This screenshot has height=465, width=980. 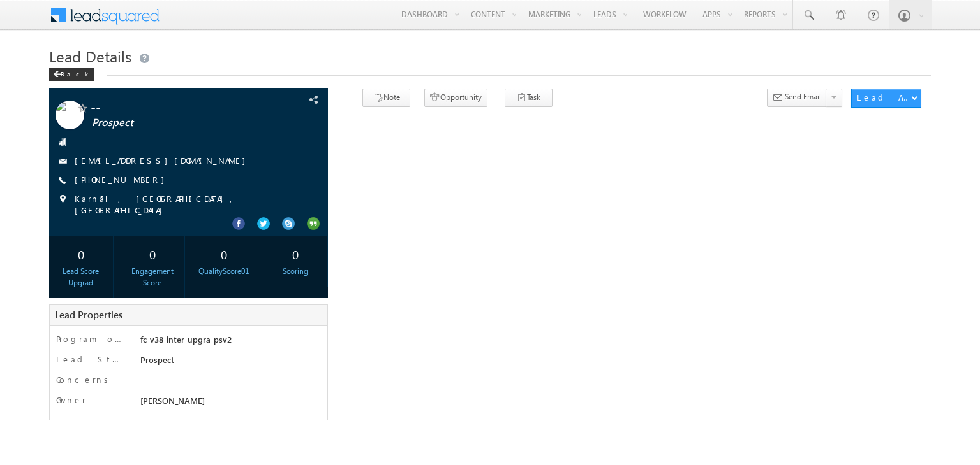 What do you see at coordinates (455, 98) in the screenshot?
I see `button: Opportunity` at bounding box center [455, 98].